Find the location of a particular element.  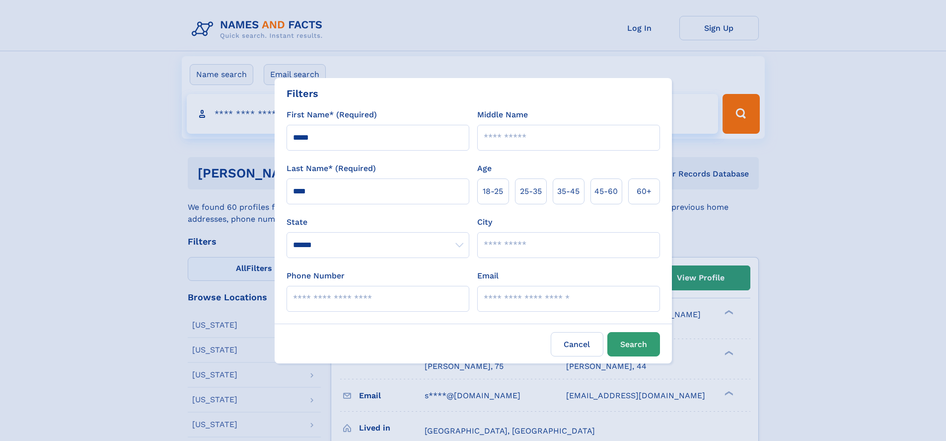

span: 45‑60 is located at coordinates (606, 191).